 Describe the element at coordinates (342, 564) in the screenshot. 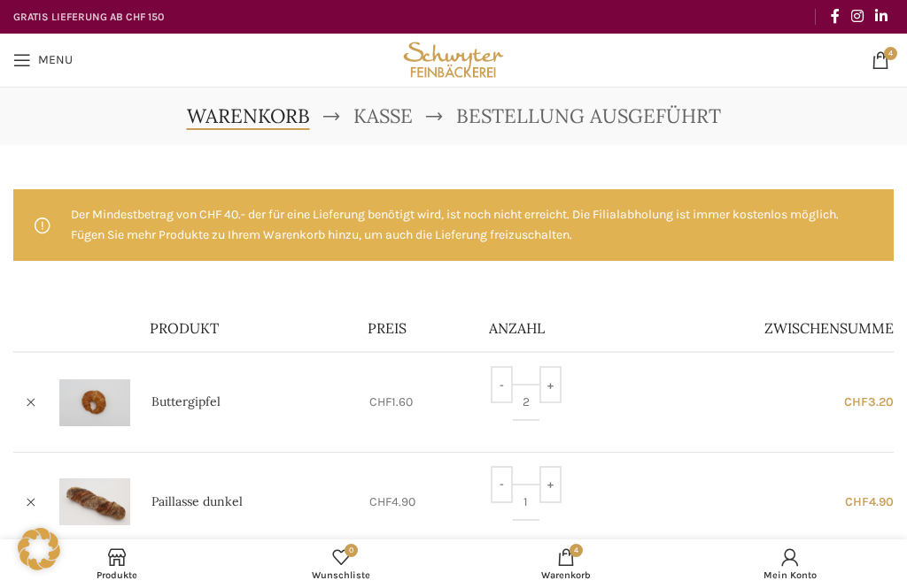

I see `a: 0 Wunschliste` at that location.